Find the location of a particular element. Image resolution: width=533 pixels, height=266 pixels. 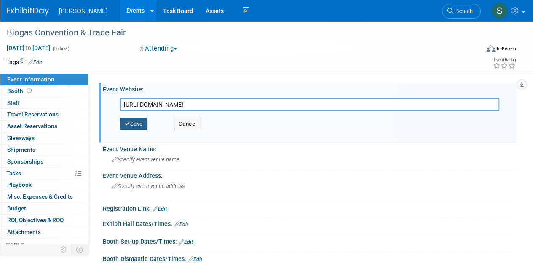

div: Booth Dismantle Dates/Times: is located at coordinates (309, 258).